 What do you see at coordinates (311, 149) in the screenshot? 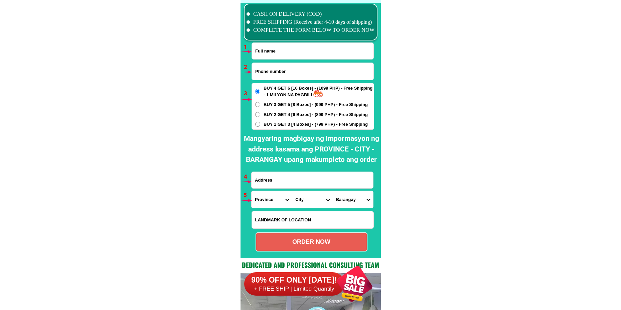
I see `h2: Mangyaring magbigay ng impormasyon ng address kasama ang PROVINCE - CITY - BARANGAY upang makumpl...` at bounding box center [311, 149].